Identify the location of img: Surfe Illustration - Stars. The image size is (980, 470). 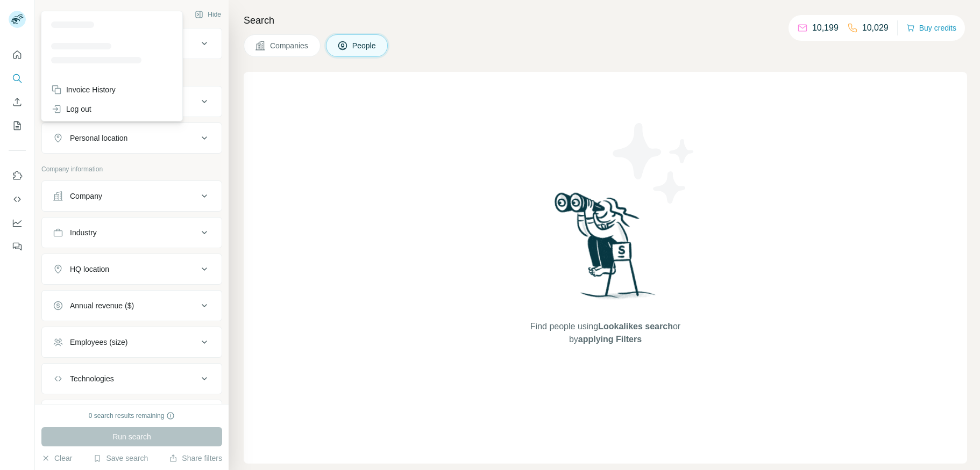
(654, 163).